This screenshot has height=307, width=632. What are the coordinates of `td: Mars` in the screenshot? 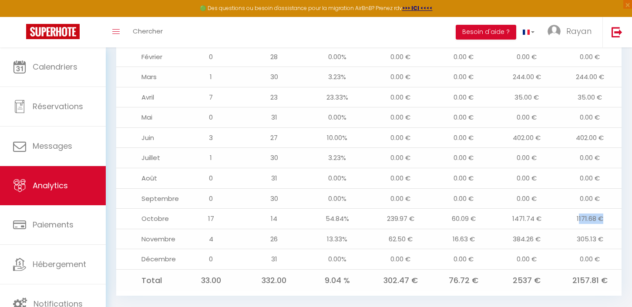 It's located at (148, 77).